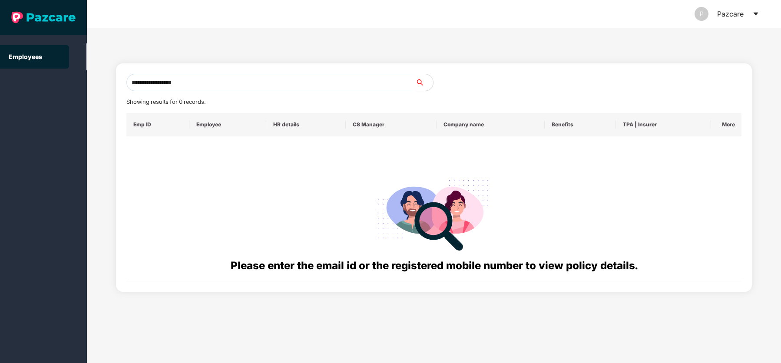  What do you see at coordinates (391, 125) in the screenshot?
I see `th: CS Manager` at bounding box center [391, 125].